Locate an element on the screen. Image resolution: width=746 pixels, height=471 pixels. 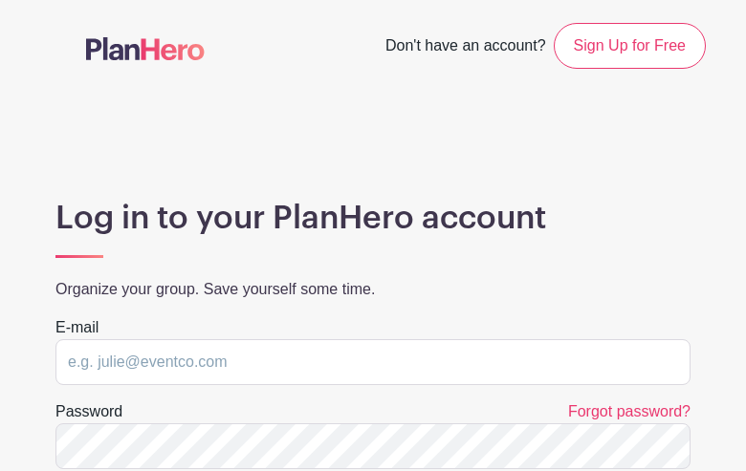
h1: Log in to your PlanHero account is located at coordinates (373, 218).